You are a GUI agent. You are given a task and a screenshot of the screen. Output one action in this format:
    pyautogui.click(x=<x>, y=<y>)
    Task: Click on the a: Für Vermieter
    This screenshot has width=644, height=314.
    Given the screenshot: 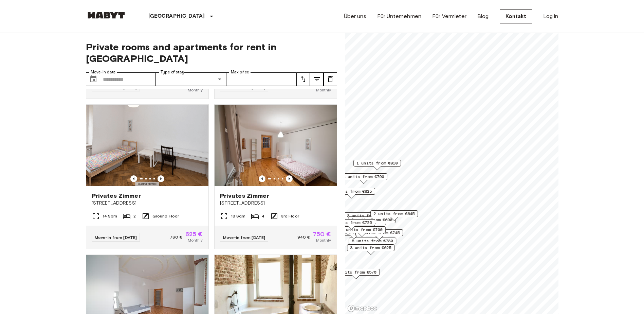 What is the action you would take?
    pyautogui.click(x=449, y=16)
    